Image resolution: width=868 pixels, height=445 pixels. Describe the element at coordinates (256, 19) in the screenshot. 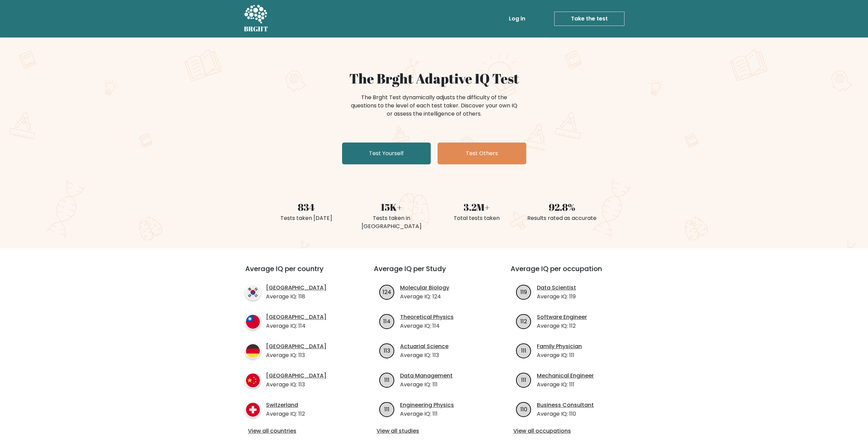

I see `a: BRGHT` at that location.